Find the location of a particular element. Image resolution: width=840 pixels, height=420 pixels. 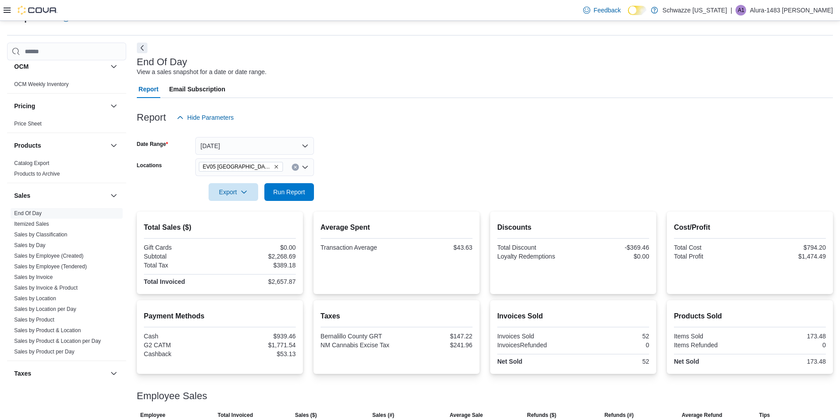

h3: Products is located at coordinates (27, 145).